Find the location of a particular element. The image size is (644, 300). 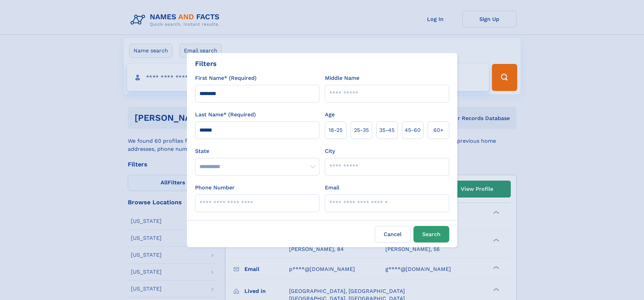

div: Filters is located at coordinates (206, 64).